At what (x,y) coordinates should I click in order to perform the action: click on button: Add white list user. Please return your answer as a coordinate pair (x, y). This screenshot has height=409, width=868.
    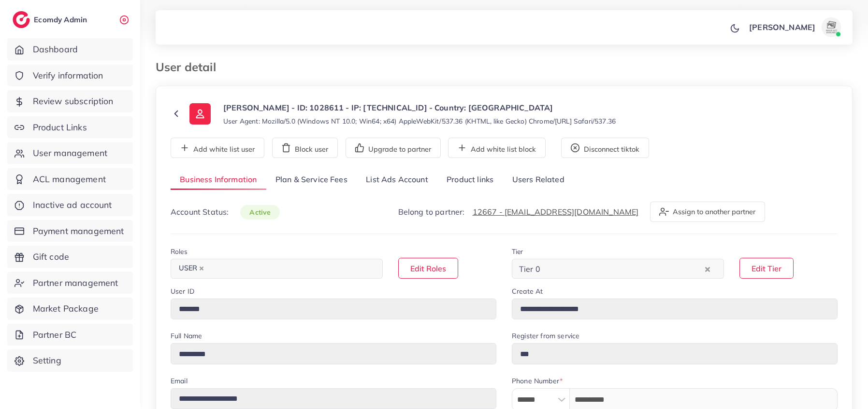
    Looking at the image, I should click on (217, 147).